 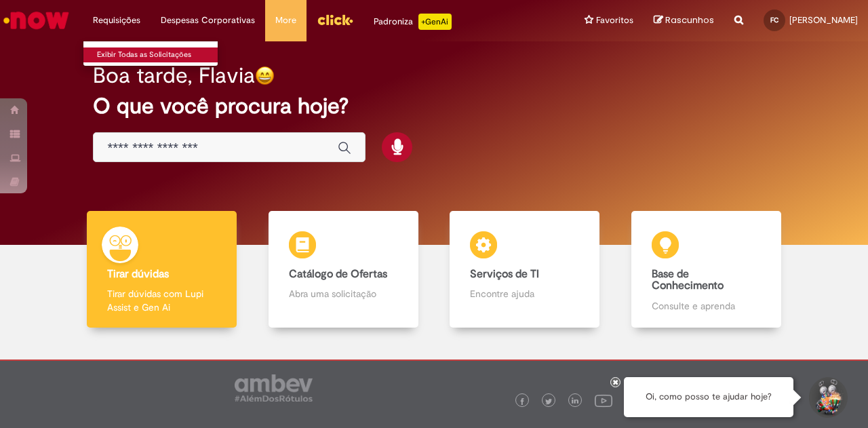 I want to click on span: Requisições, so click(x=116, y=20).